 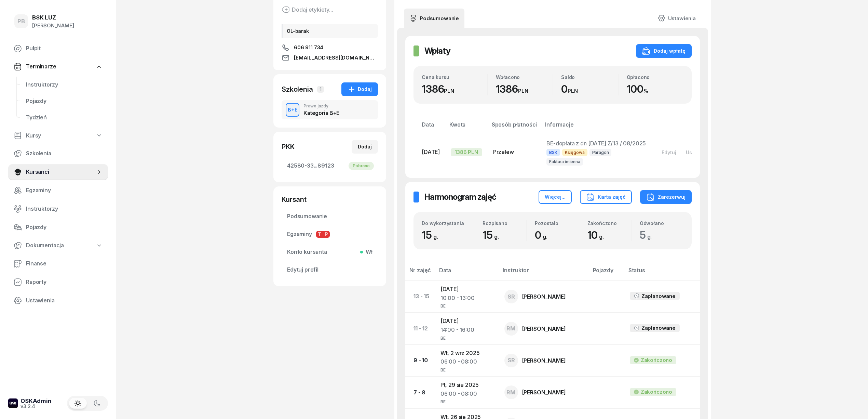 I want to click on td: 7 - 8, so click(x=420, y=392).